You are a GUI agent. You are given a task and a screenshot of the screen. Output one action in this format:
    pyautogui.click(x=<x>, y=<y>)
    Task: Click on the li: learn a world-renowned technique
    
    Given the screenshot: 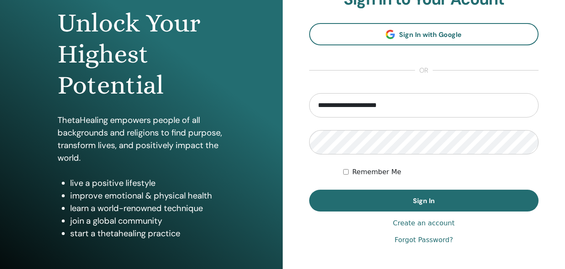 What is the action you would take?
    pyautogui.click(x=147, y=208)
    